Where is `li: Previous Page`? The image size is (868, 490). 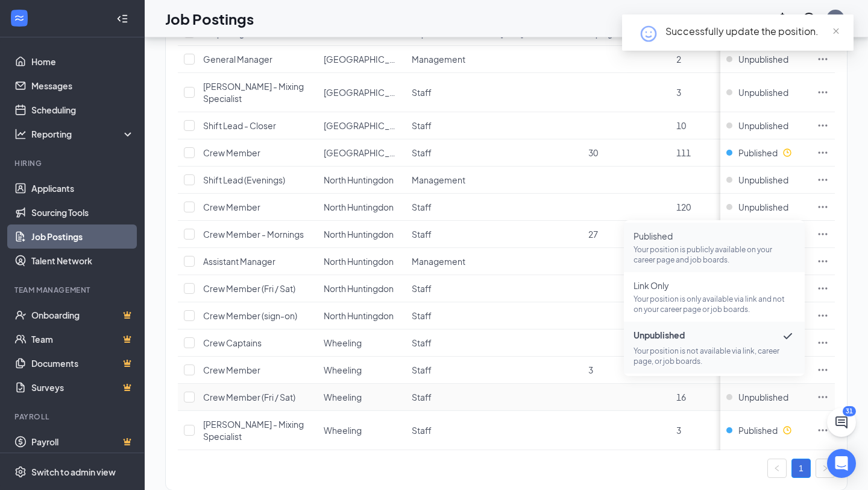 li: Previous Page is located at coordinates (777, 468).